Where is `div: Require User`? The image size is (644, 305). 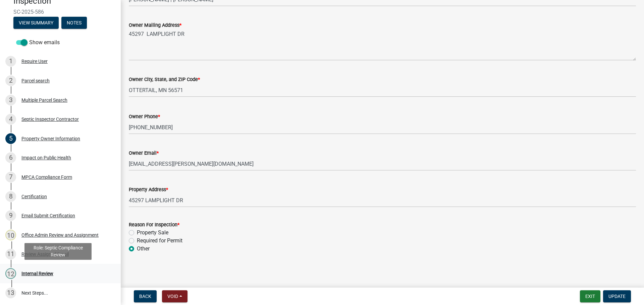
div: Require User is located at coordinates (35, 61).